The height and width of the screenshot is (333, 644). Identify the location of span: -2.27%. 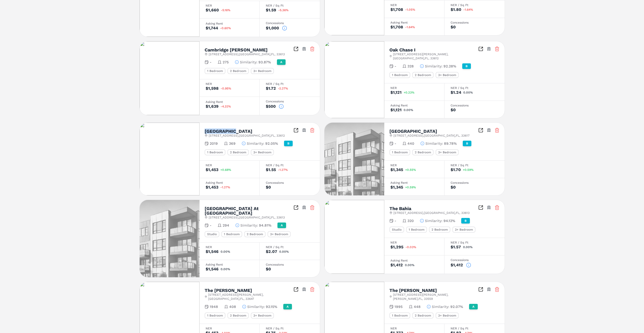
(283, 88).